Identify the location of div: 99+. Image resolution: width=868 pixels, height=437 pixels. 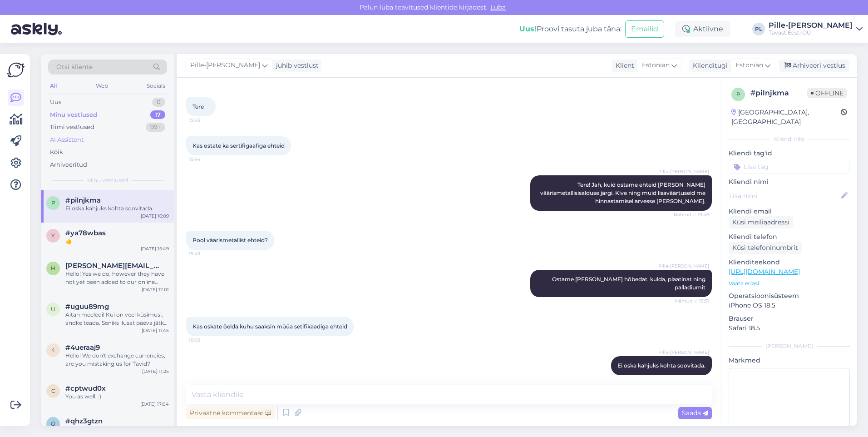
(155, 127).